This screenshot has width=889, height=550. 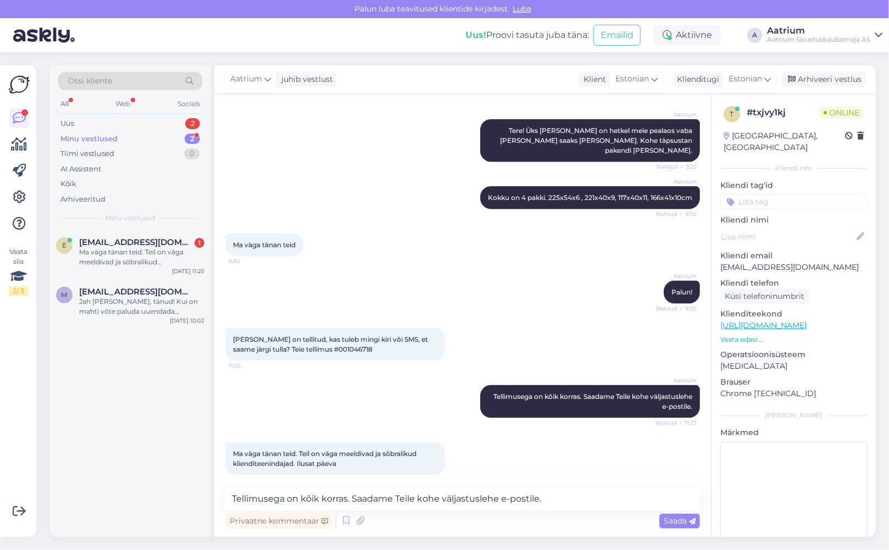 I want to click on span: Nähtud ✓ 11:27, so click(x=675, y=422).